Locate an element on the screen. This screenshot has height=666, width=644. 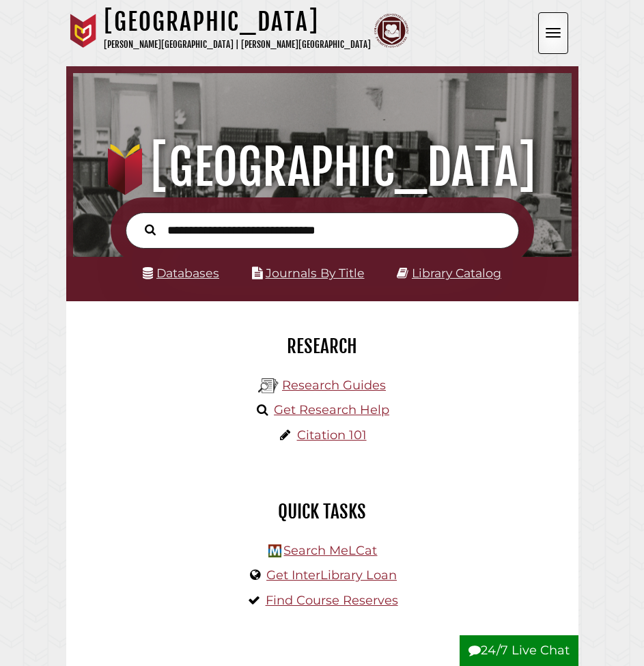
a: Library Catalog is located at coordinates (456, 273).